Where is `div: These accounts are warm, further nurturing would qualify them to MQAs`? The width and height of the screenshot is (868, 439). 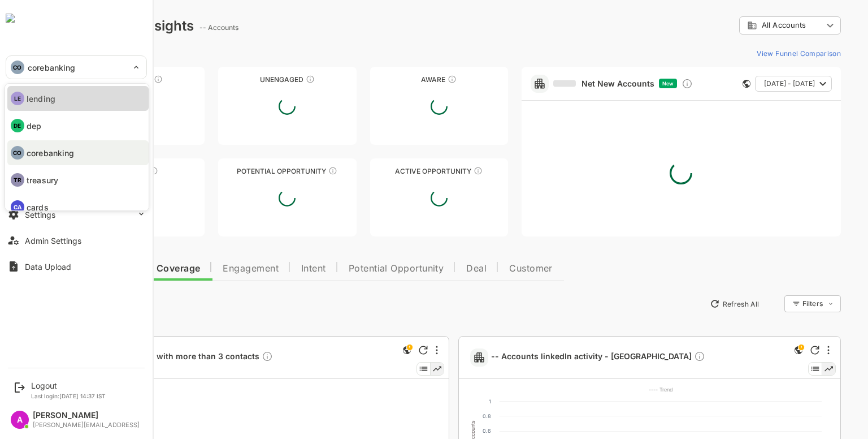 div: These accounts are warm, further nurturing would qualify them to MQAs is located at coordinates (114, 171).